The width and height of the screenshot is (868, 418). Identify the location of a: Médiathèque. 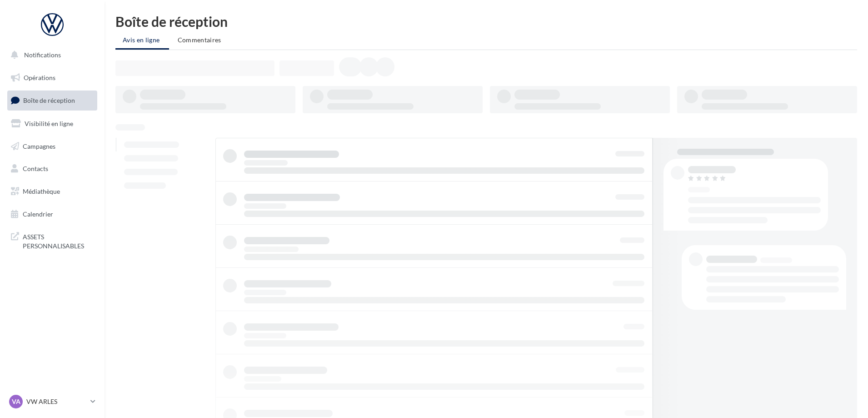
(52, 192).